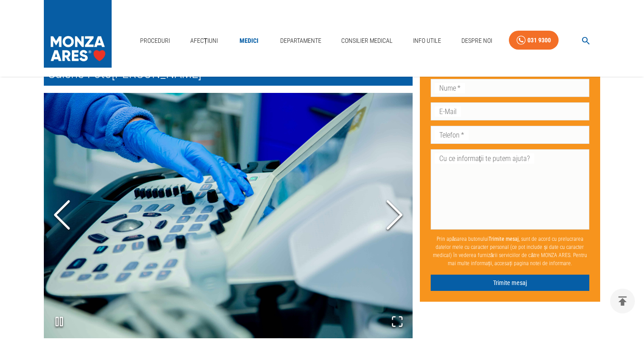 This screenshot has height=345, width=644. I want to click on a: Medici, so click(249, 41).